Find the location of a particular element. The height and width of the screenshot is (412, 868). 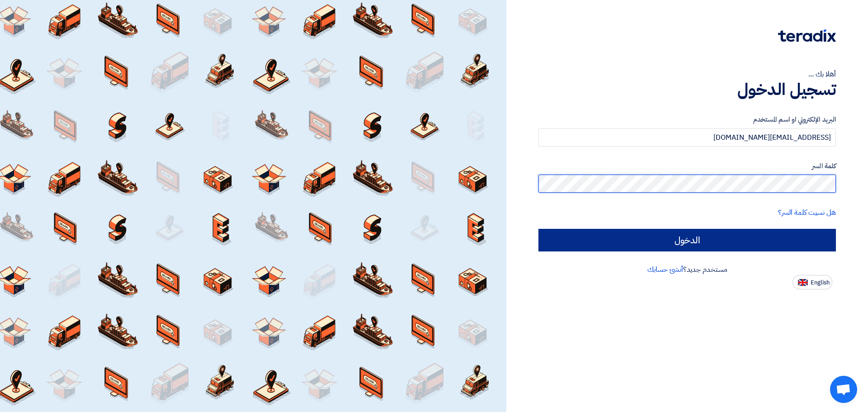

button: English is located at coordinates (812, 282).